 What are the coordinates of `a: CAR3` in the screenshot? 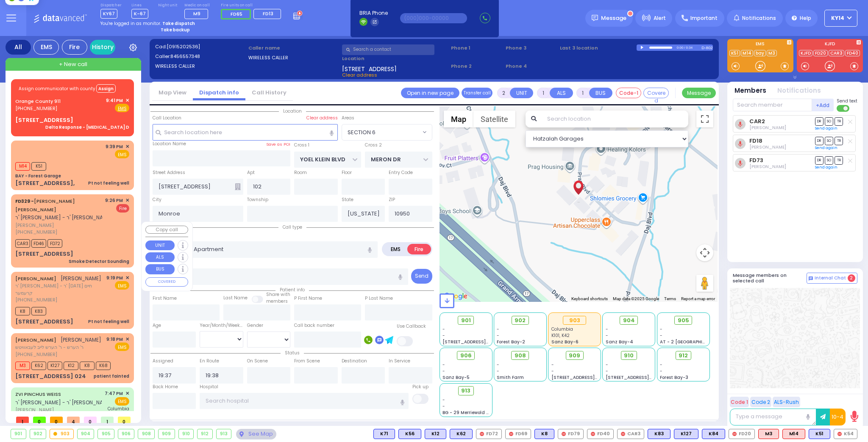 It's located at (836, 53).